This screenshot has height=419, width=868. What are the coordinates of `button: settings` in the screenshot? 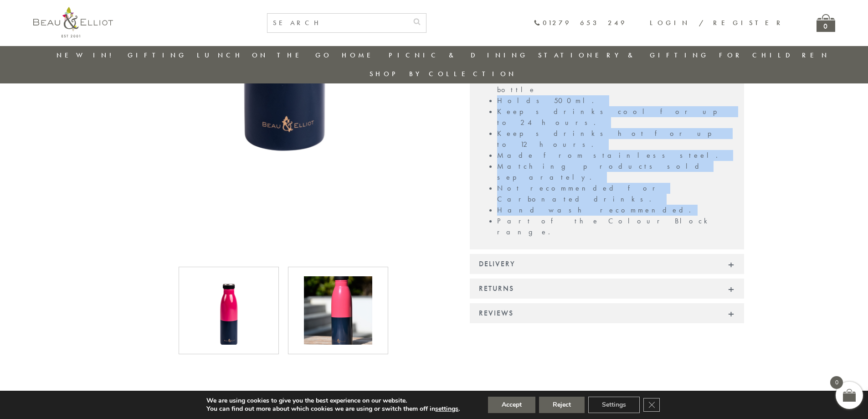 It's located at (447, 408).